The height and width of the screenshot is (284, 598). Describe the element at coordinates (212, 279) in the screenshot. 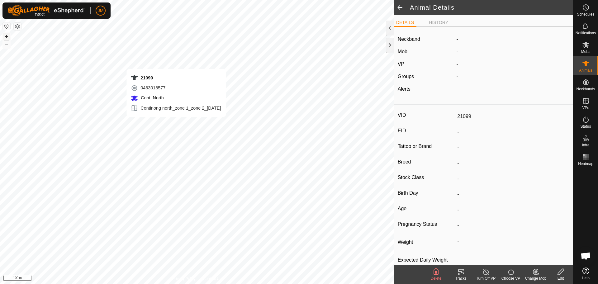

I see `a: Contact Us` at that location.